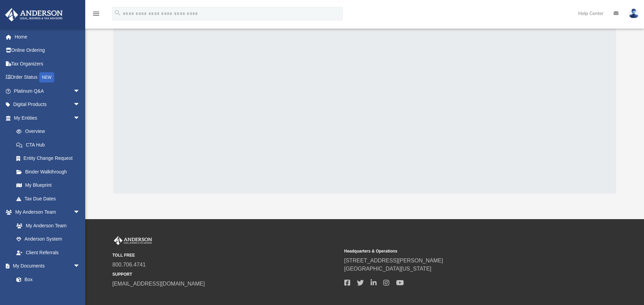  Describe the element at coordinates (226, 255) in the screenshot. I see `small: TOLL FREE` at that location.